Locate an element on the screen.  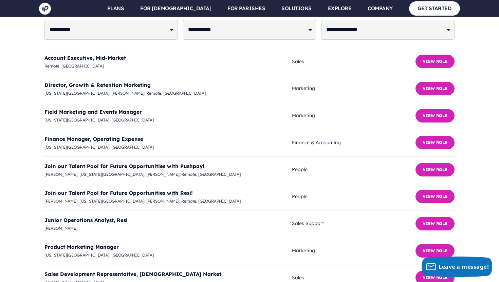
a: Join our Talent Pool for Future Opportunities with Pushpay! is located at coordinates (124, 166).